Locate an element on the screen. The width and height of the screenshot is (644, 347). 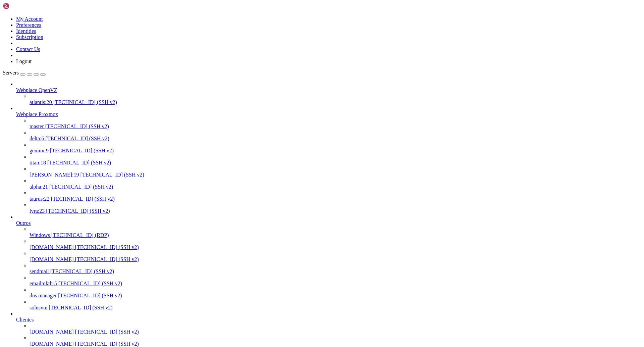
a: My Account is located at coordinates (29, 19).